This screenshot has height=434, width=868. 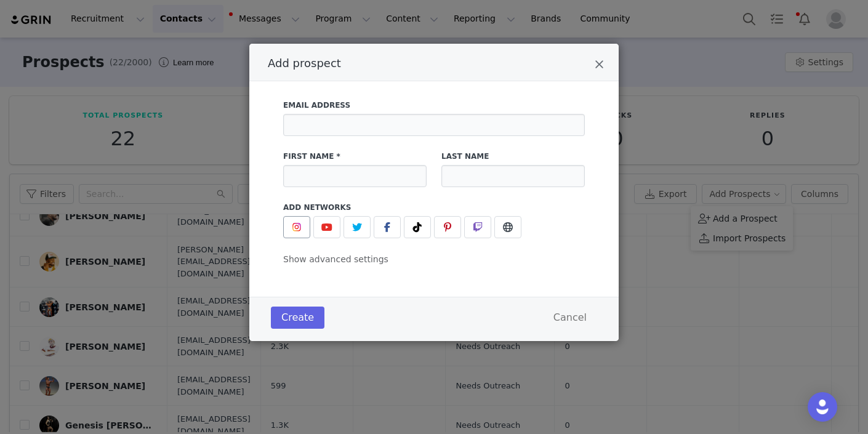 I want to click on label: First Name *, so click(x=354, y=157).